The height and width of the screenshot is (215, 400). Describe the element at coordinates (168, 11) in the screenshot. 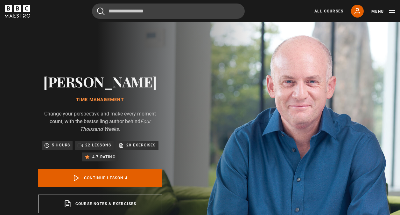

I see `input: Search` at that location.